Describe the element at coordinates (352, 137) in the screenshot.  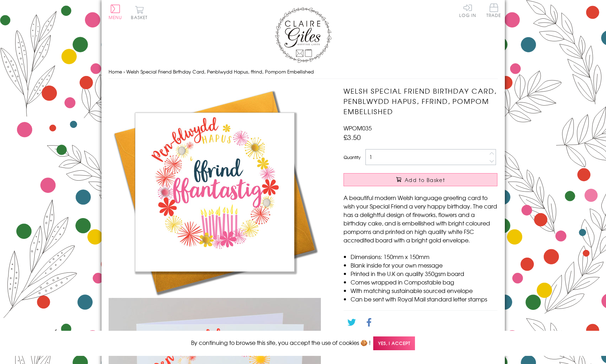
I see `span: £3.50` at that location.